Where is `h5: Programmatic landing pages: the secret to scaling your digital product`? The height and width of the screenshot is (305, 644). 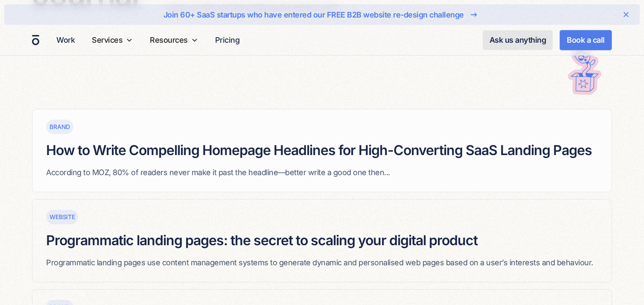
h5: Programmatic landing pages: the secret to scaling your digital product is located at coordinates (320, 241).